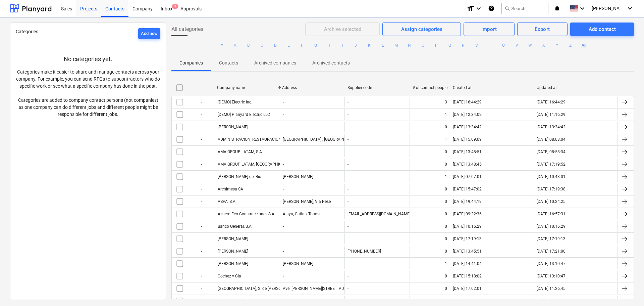  What do you see at coordinates (302, 46) in the screenshot?
I see `button: F` at bounding box center [302, 46].